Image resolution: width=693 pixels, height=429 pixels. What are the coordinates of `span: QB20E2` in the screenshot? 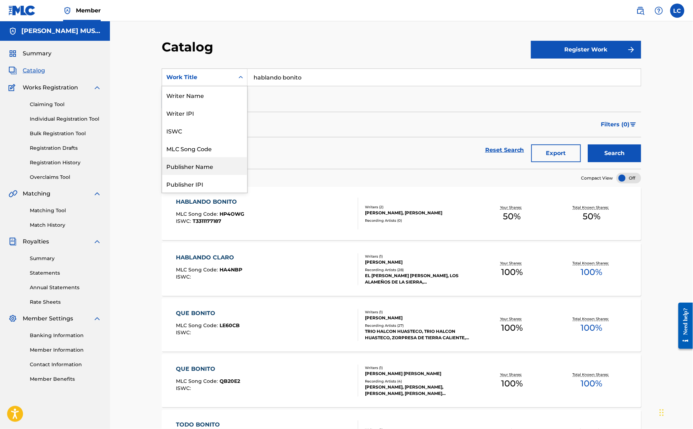 It's located at (230, 381).